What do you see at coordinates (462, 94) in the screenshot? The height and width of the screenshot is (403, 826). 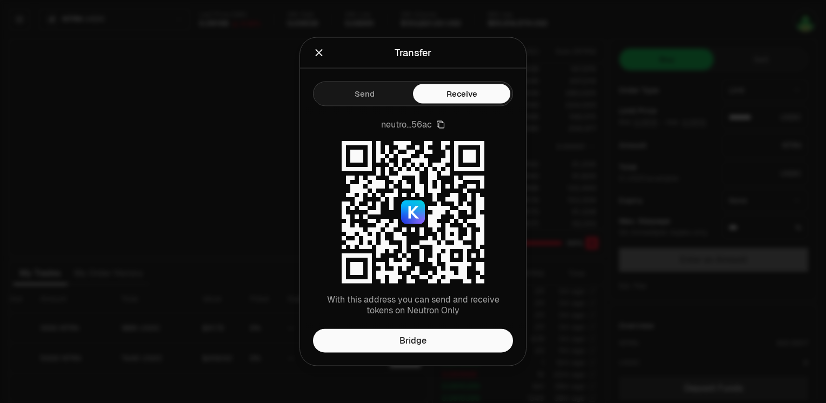 I see `button: Receive` at bounding box center [462, 94].